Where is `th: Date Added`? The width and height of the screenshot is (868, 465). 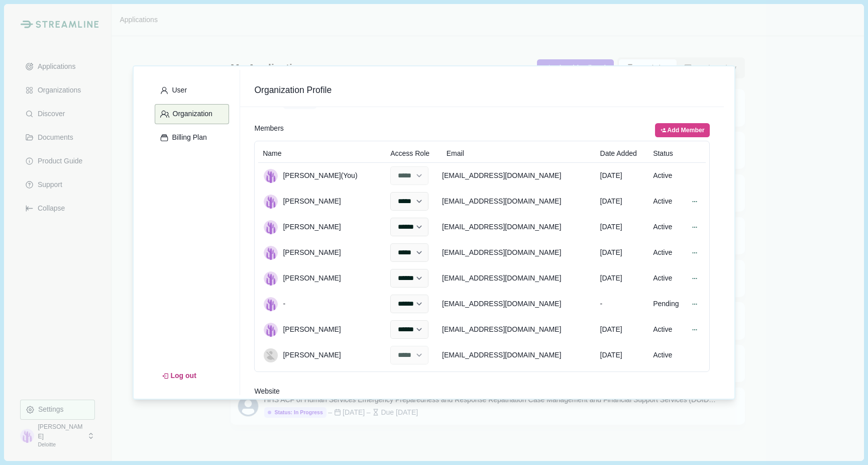 th: Date Added is located at coordinates (622, 154).